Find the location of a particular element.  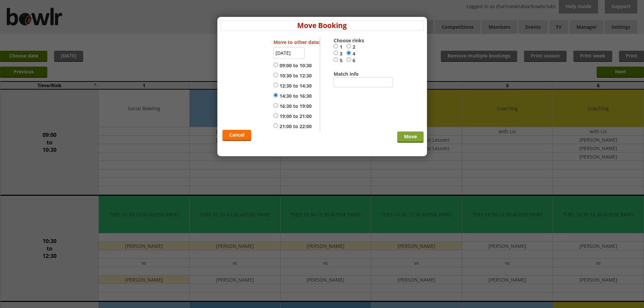

input: 12:30 to 14:30 is located at coordinates (276, 85).